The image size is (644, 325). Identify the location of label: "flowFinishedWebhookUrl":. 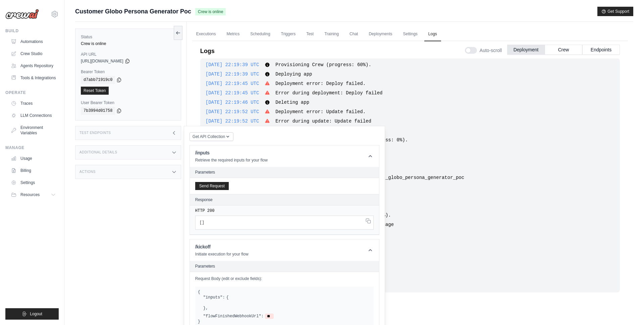
(233, 316).